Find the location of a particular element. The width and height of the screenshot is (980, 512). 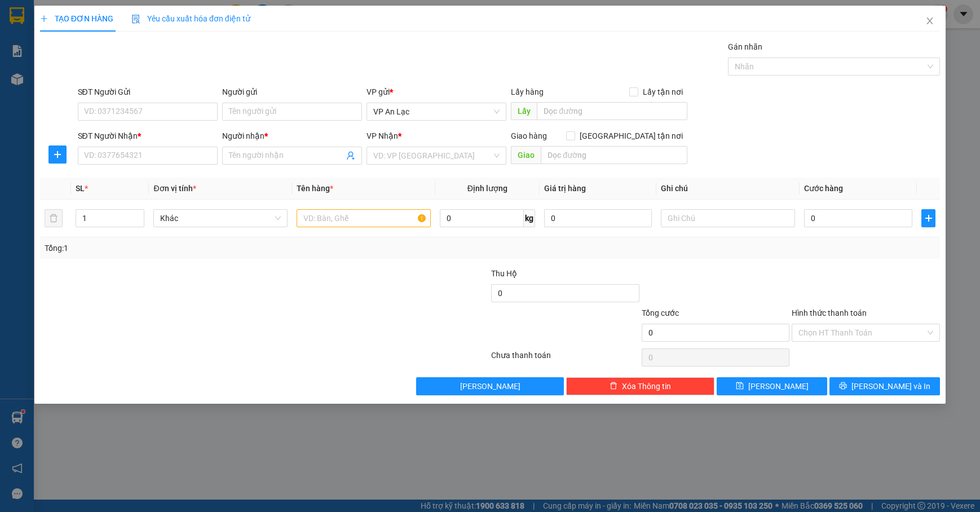

span: save is located at coordinates (740, 386).